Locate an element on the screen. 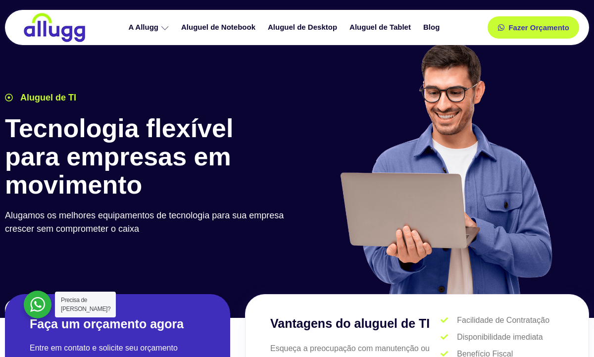  h2: Faça um orçamento agora is located at coordinates (117, 324).